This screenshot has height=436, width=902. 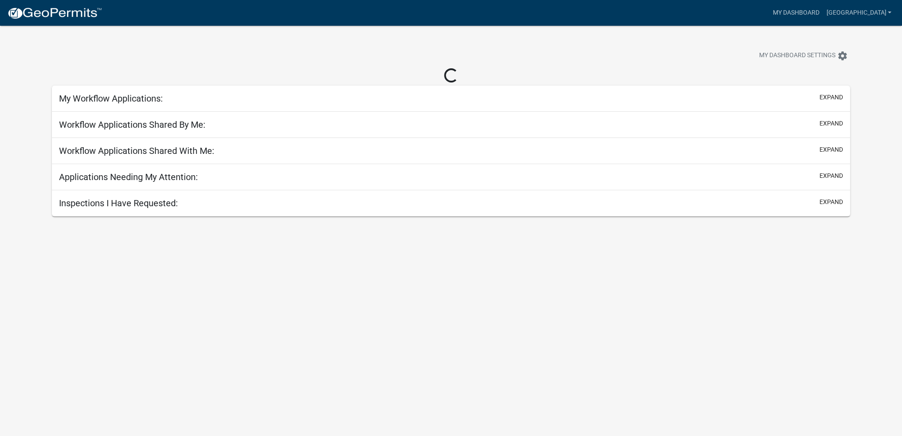 I want to click on h5: My Workflow Applications:, so click(x=111, y=98).